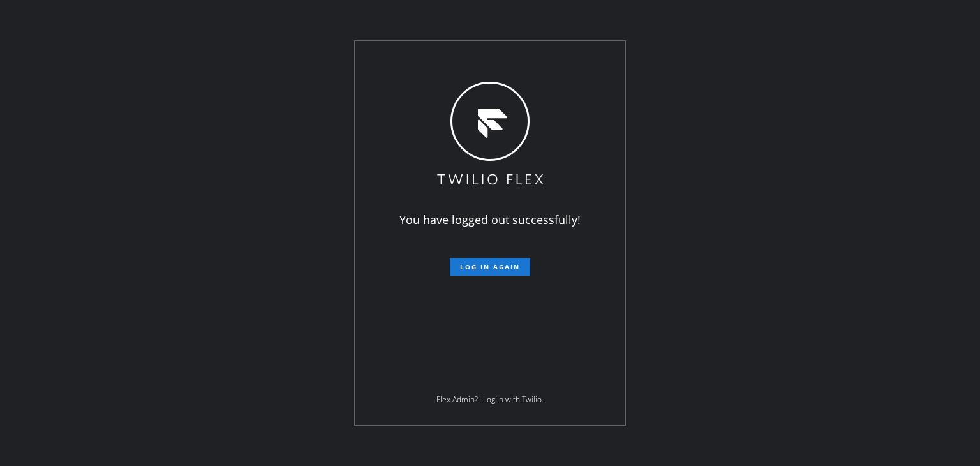 The image size is (980, 466). I want to click on span: Log in with Twilio., so click(513, 399).